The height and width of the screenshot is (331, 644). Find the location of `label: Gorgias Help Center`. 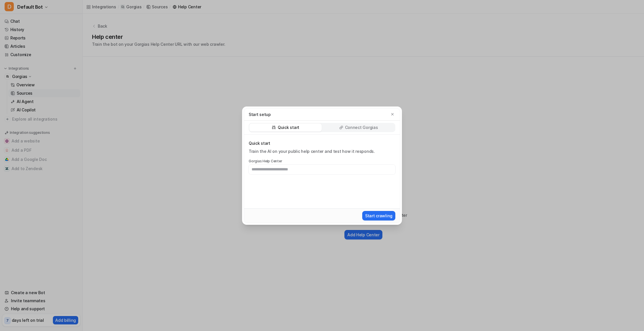

label: Gorgias Help Center is located at coordinates (322, 161).